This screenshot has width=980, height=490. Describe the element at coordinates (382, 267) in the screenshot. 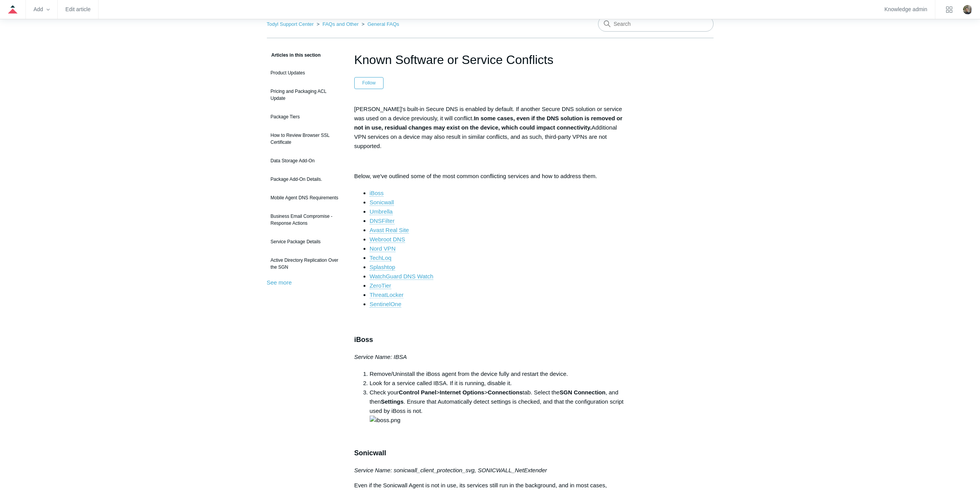

I see `a: Splashtop` at that location.